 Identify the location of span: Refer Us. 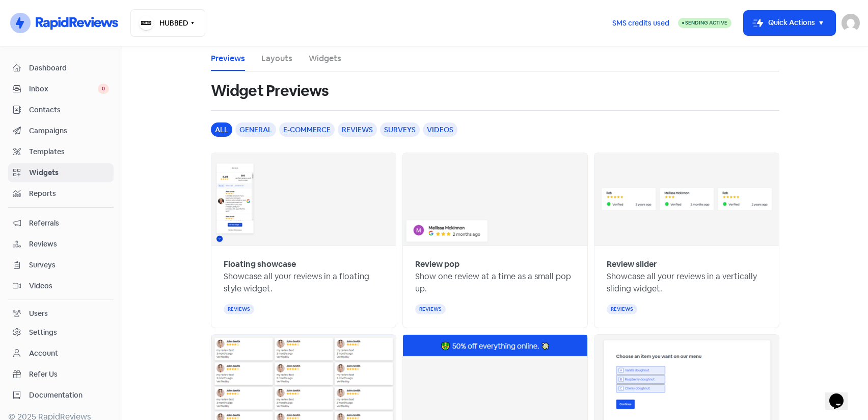
(68, 374).